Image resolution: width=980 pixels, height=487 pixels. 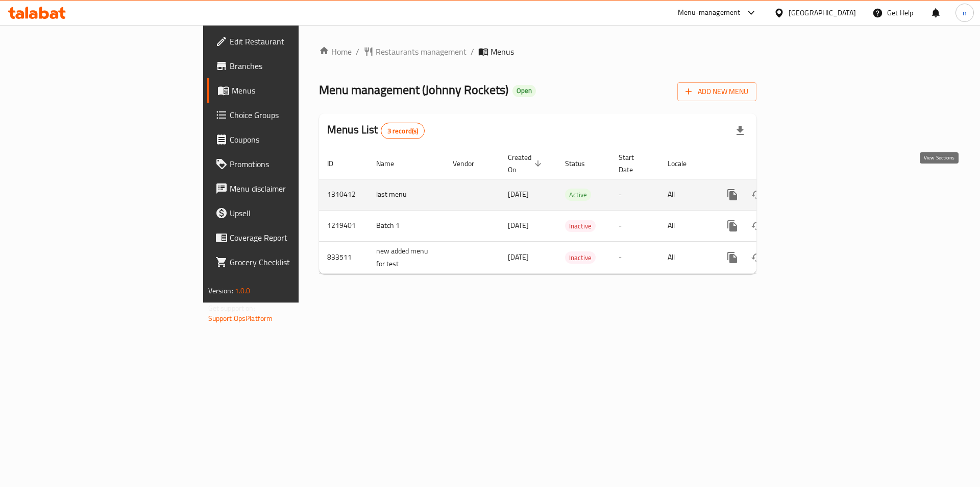 What do you see at coordinates (527, 163) in the screenshot?
I see `span: Created On` at bounding box center [527, 163].